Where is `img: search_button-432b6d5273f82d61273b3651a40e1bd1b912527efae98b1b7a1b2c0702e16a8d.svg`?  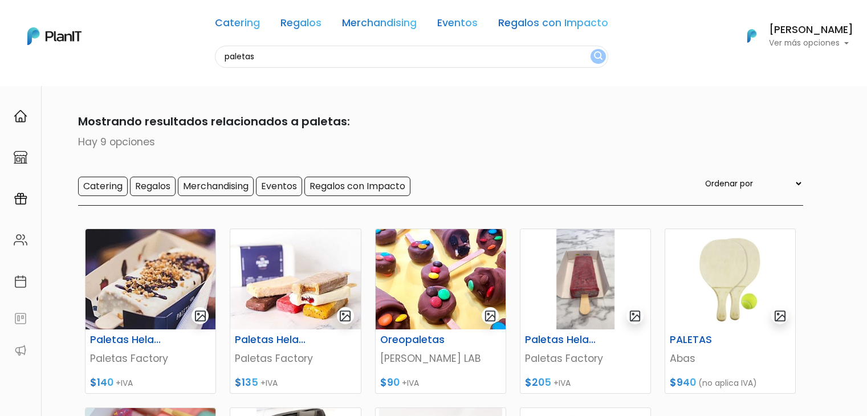
img: search_button-432b6d5273f82d61273b3651a40e1bd1b912527efae98b1b7a1b2c0702e16a8d.svg is located at coordinates (598, 56).